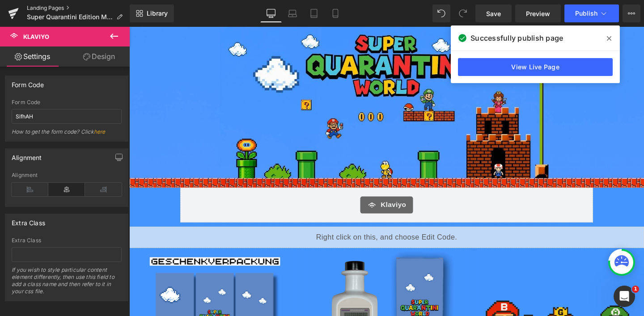  I want to click on a: Preview, so click(538, 13).